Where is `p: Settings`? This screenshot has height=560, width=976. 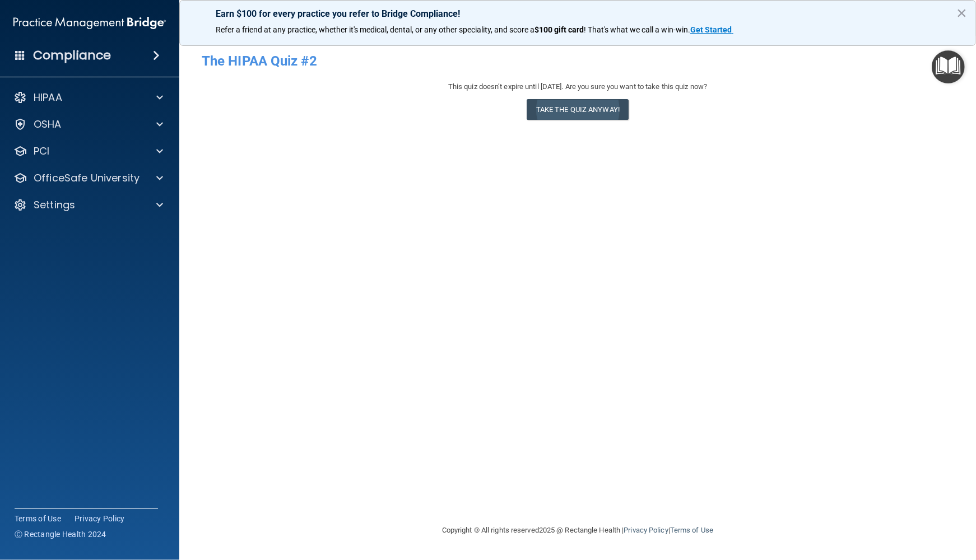
p: Settings is located at coordinates (54, 204).